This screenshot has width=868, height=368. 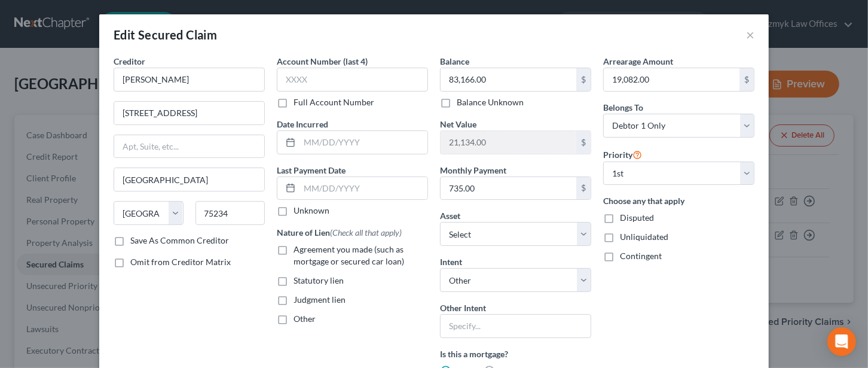 What do you see at coordinates (180, 261) in the screenshot?
I see `span: Omit from Creditor Matrix` at bounding box center [180, 261].